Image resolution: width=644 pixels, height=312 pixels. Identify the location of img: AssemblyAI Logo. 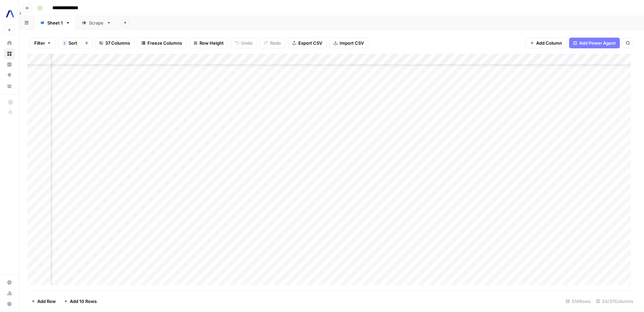
(10, 14).